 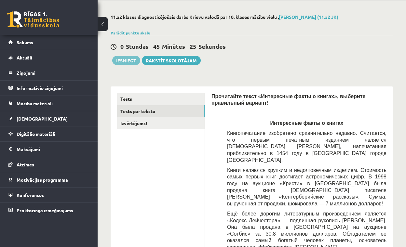 I want to click on a: Digitālie materiāli, so click(x=49, y=134).